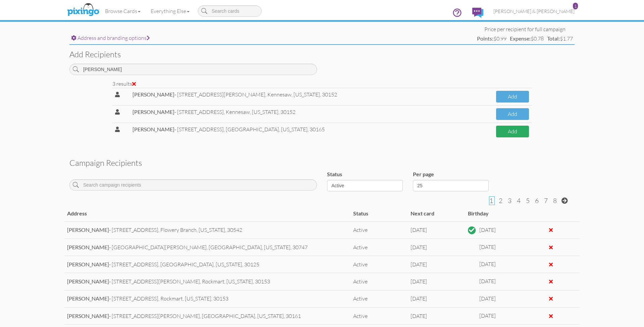 The image size is (644, 327). What do you see at coordinates (525, 29) in the screenshot?
I see `td: Price per recipient for full campaign` at bounding box center [525, 29].